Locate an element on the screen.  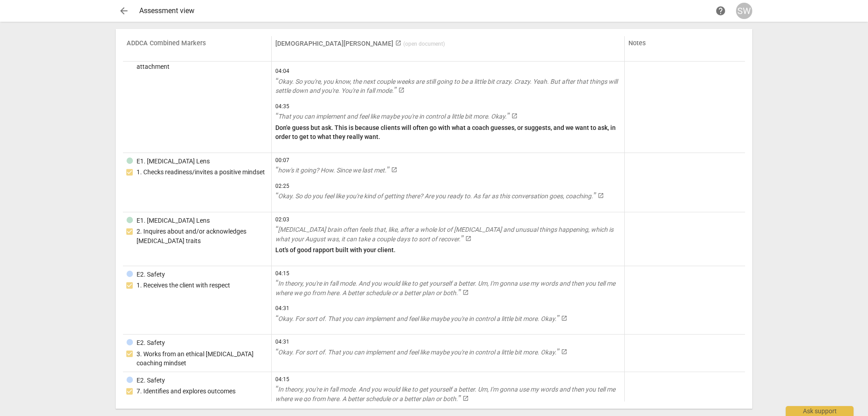
span: 02:03 is located at coordinates (448, 219).